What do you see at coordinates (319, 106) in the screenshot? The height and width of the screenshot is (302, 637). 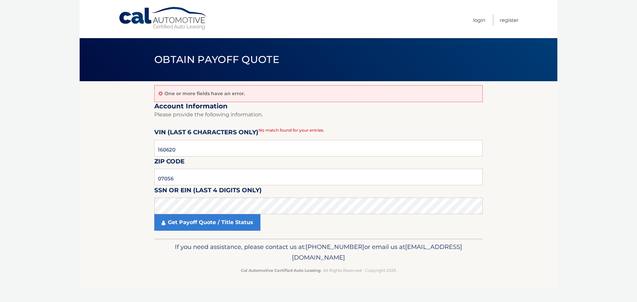 I see `h2: Account Information` at bounding box center [319, 106].